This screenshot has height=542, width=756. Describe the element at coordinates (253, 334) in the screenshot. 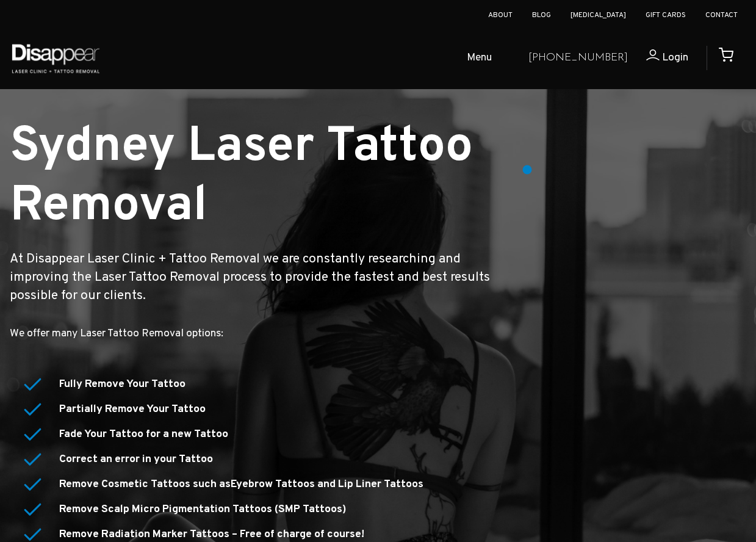

I see `p: We offer many Laser Tattoo Removal options:` at that location.